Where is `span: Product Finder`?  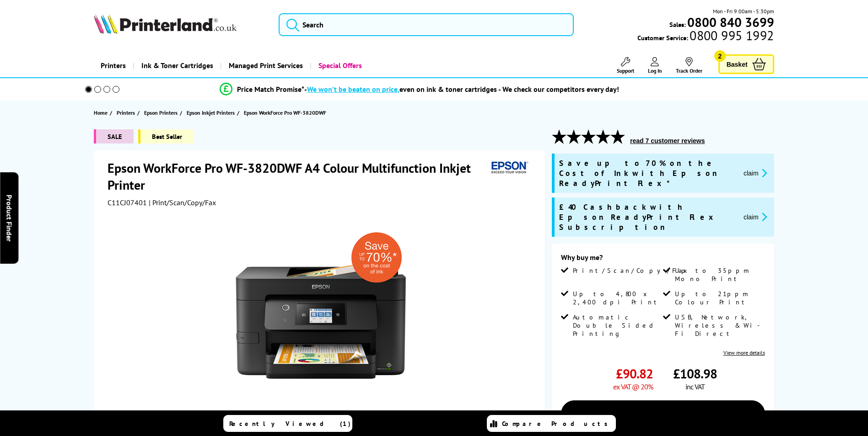 span: Product Finder is located at coordinates (9, 218).